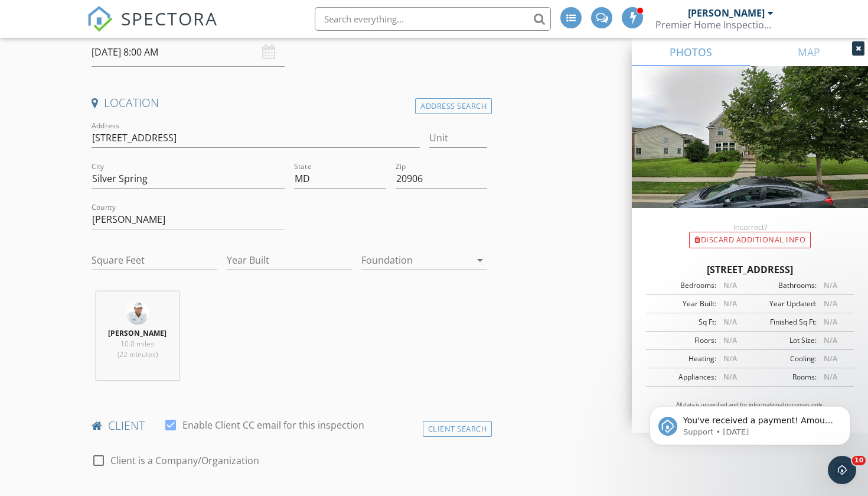 The width and height of the screenshot is (868, 496). I want to click on p: Message from Support, sent 4d ago, so click(128, 51).